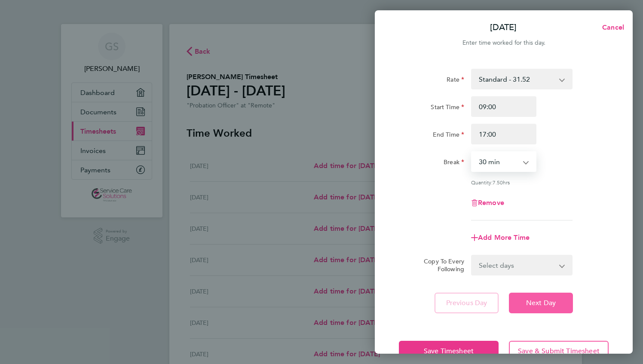  Describe the element at coordinates (559, 351) in the screenshot. I see `span: Save & Submit Timesheet` at that location.